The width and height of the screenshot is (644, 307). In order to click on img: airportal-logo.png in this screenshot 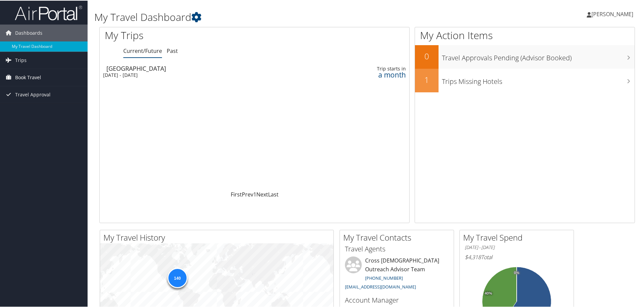, I will do `click(49, 12)`.